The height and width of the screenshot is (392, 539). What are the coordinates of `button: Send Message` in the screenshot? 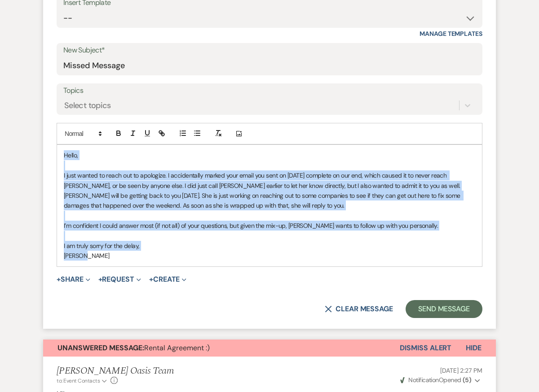 It's located at (444, 309).